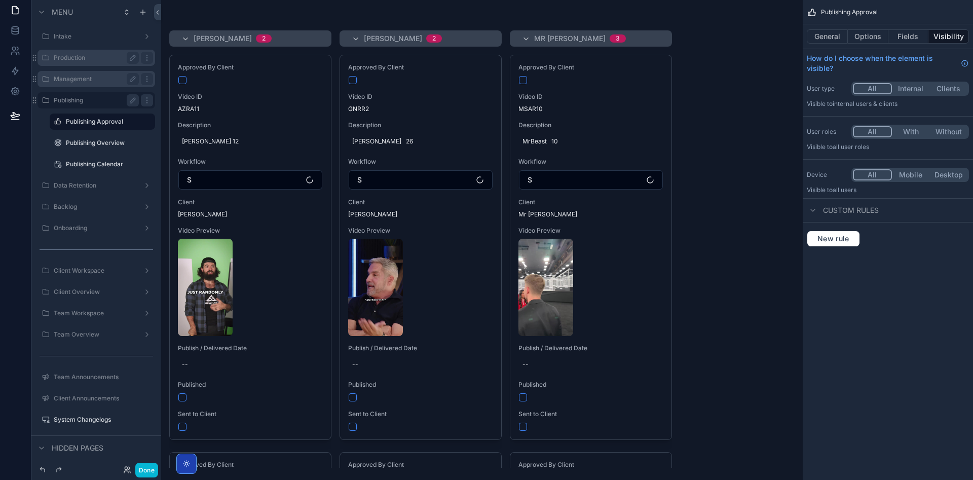 This screenshot has height=480, width=973. Describe the element at coordinates (949, 36) in the screenshot. I see `button: Visibility` at that location.